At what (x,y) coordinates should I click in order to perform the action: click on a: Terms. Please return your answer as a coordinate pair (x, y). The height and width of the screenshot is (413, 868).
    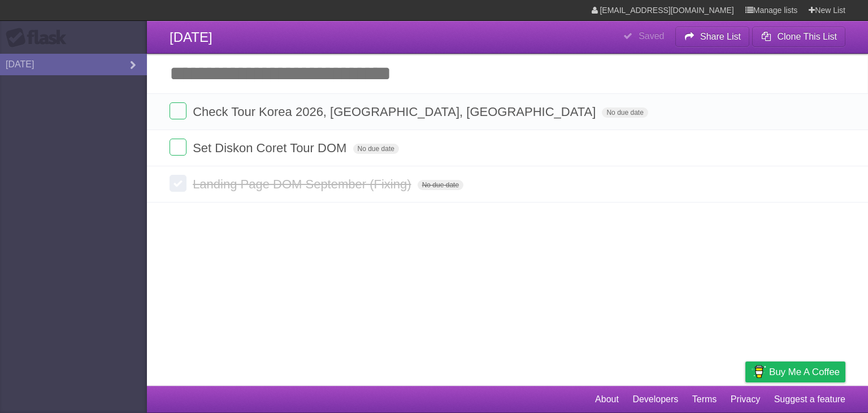
    Looking at the image, I should click on (704, 399).